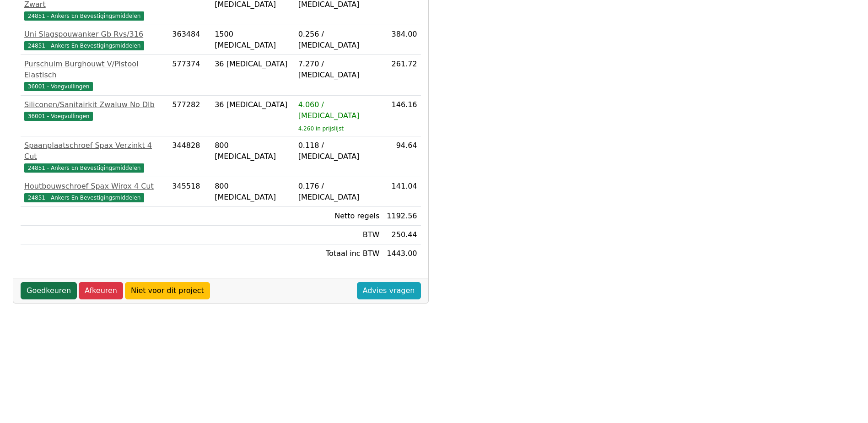  What do you see at coordinates (94, 110) in the screenshot?
I see `a: Siliconen/Sanitairkit Zwaluw No Dlb36001 - Voegvullingen` at bounding box center [94, 110].